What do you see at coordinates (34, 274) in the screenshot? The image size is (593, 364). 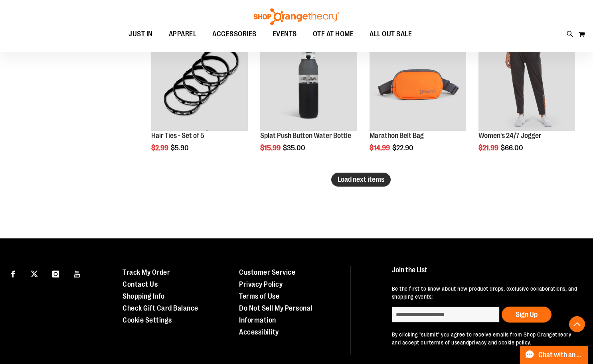 I see `img: Twitter` at bounding box center [34, 274].